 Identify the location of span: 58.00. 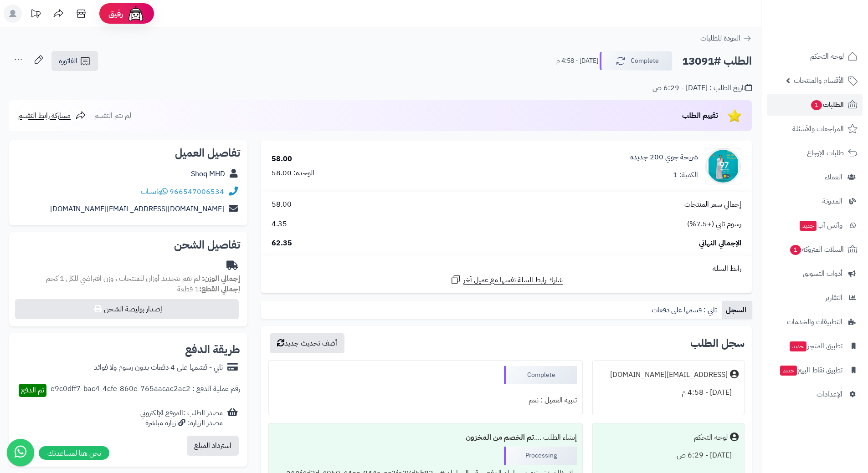
(282, 204).